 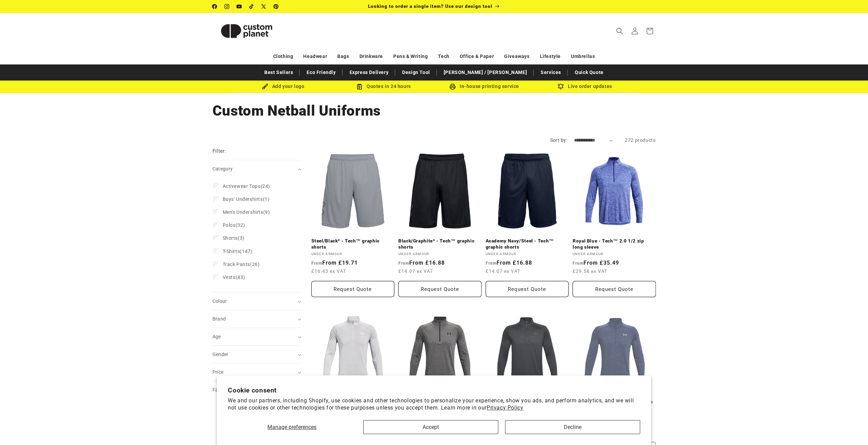 I want to click on a: Bags, so click(x=343, y=56).